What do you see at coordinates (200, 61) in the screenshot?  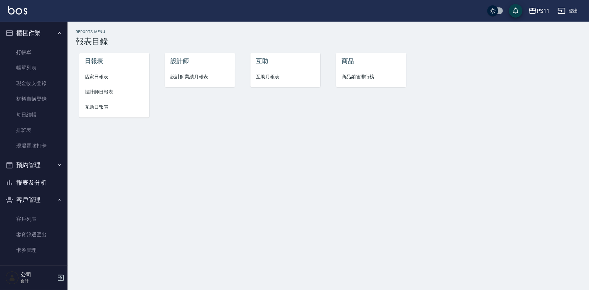 I see `li: 設計師` at bounding box center [200, 61].